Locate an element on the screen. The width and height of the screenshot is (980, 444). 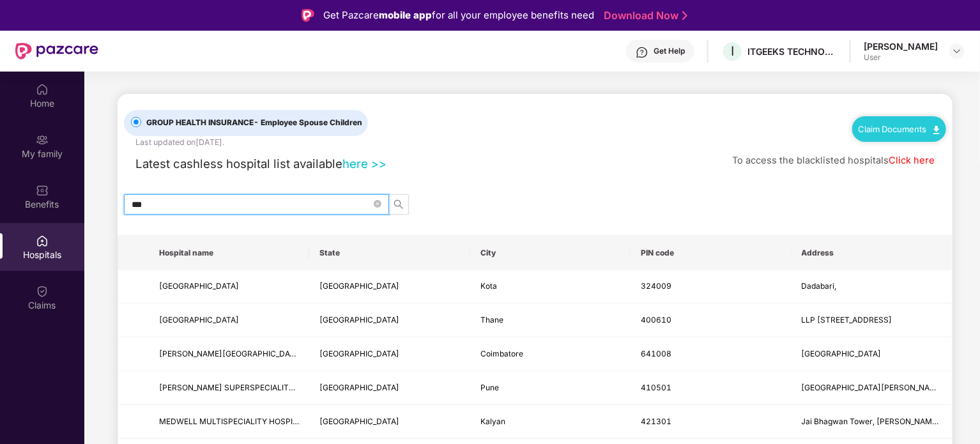
span: search is located at coordinates (399, 204).